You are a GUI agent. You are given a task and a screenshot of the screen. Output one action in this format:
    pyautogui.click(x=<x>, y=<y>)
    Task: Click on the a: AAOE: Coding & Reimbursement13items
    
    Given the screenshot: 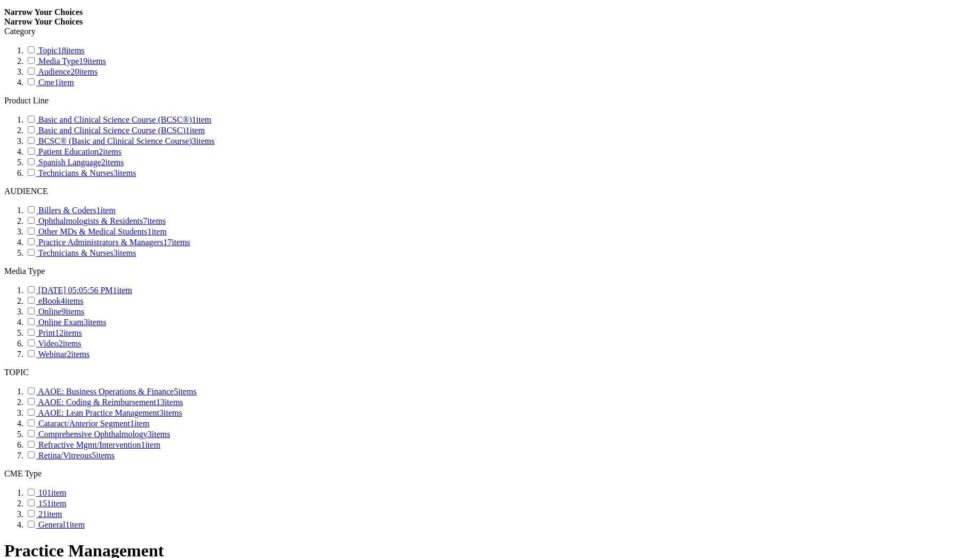 What is the action you would take?
    pyautogui.click(x=104, y=402)
    